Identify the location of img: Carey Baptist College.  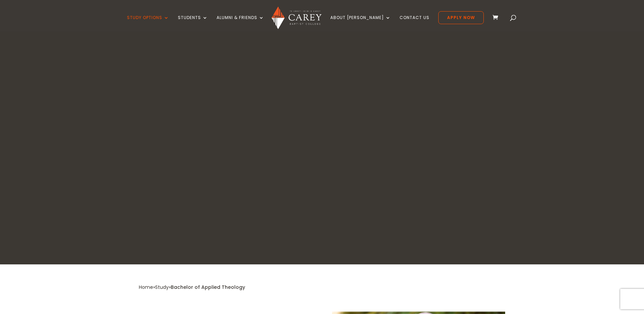
(296, 18).